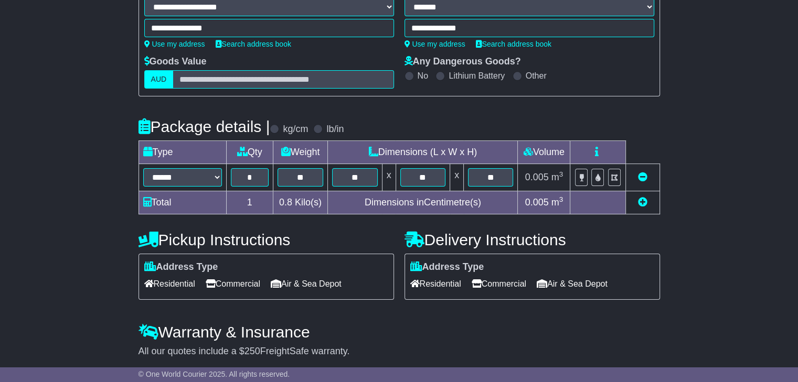  Describe the element at coordinates (532, 240) in the screenshot. I see `h4: Delivery Instructions` at that location.